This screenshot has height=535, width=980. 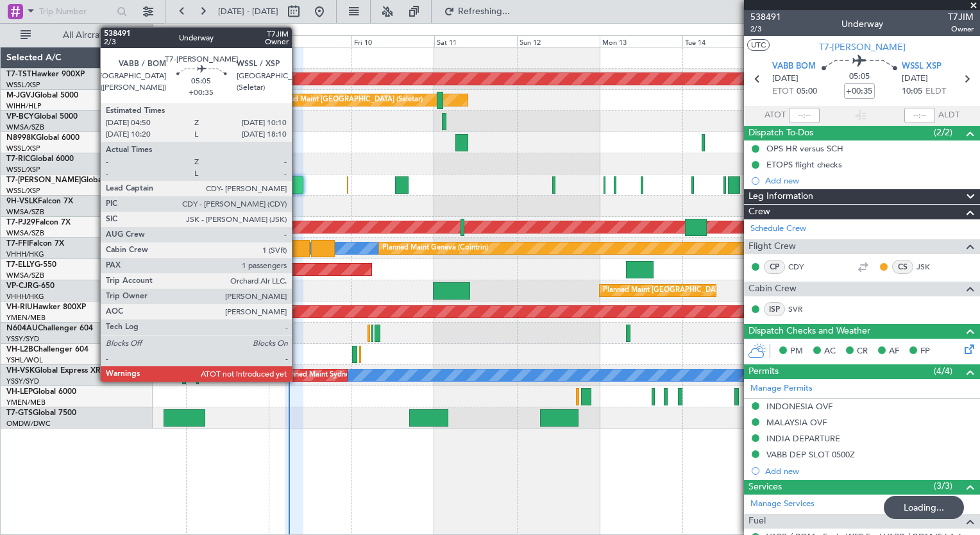 I want to click on div: Mon 13, so click(x=641, y=41).